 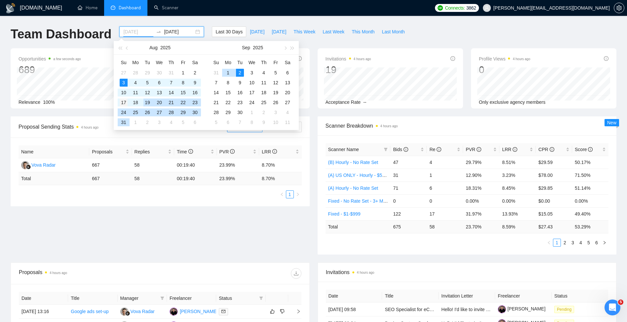 I want to click on td: 2025-07-30, so click(x=159, y=73).